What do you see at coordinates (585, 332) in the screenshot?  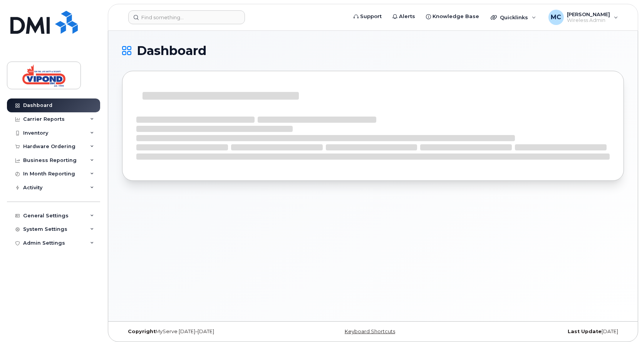 I see `strong: Last Update` at bounding box center [585, 332].